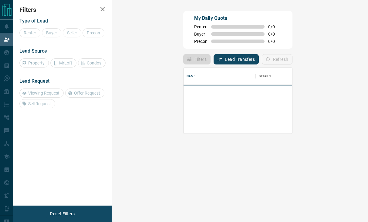 This screenshot has width=368, height=222. Describe the element at coordinates (201, 41) in the screenshot. I see `span: Precon` at that location.